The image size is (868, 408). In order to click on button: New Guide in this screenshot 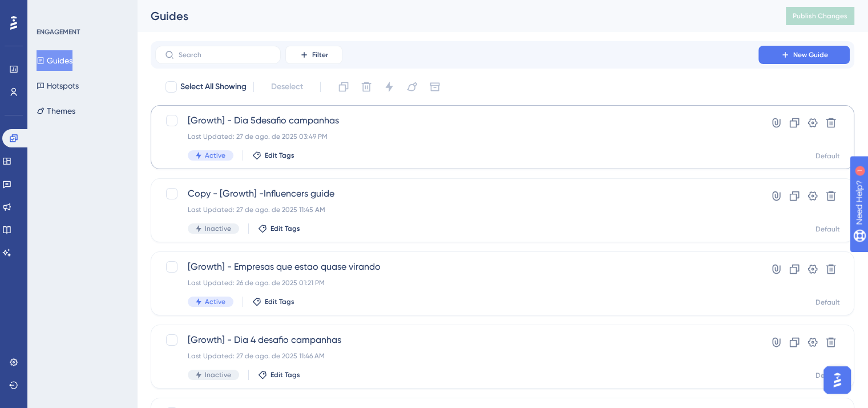, I will do `click(804, 55)`.